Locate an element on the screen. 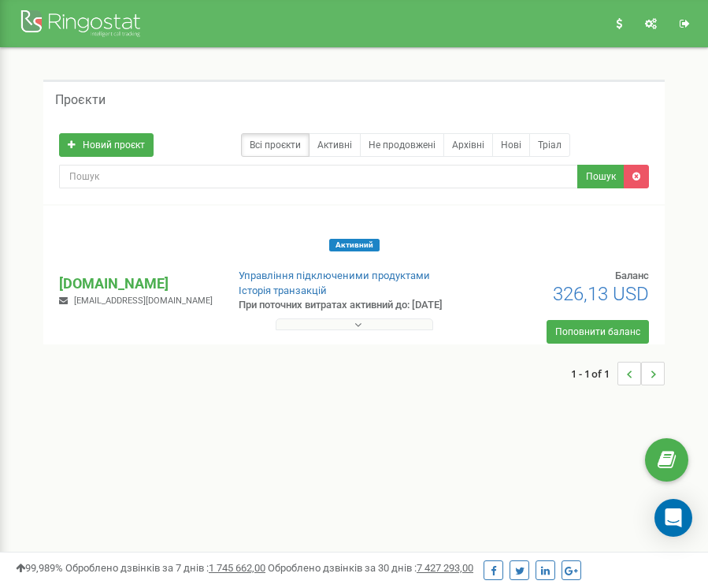 This screenshot has height=588, width=708. u: 7 427 293,00 is located at coordinates (445, 567).